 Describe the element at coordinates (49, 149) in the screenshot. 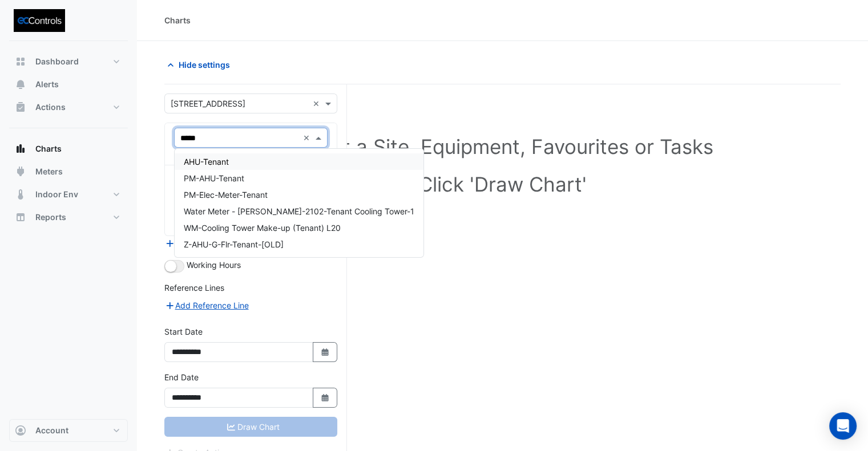

I see `span: Charts` at that location.